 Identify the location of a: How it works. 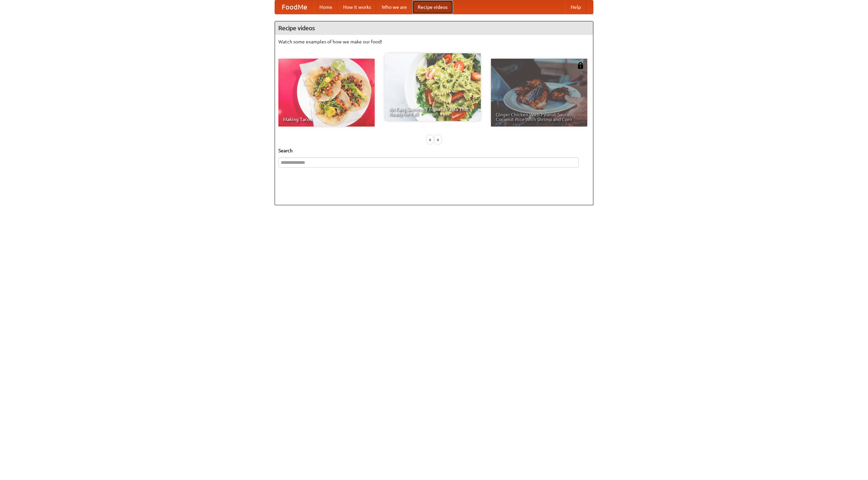
(358, 7).